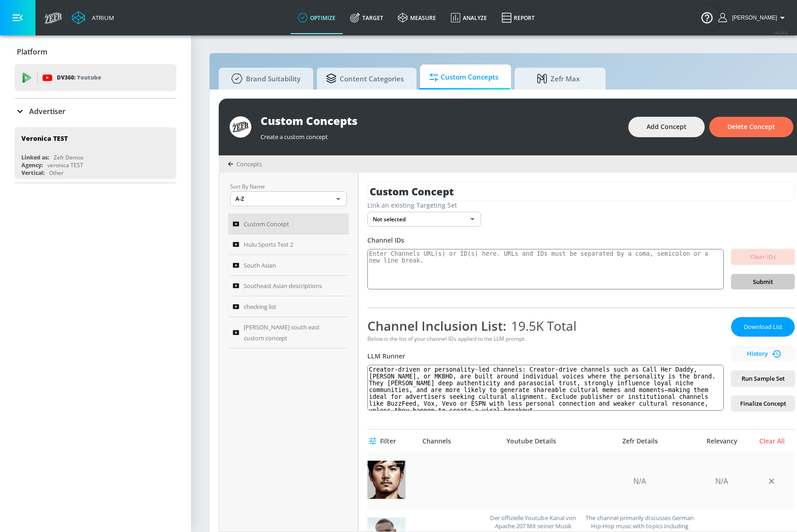  What do you see at coordinates (245, 164) in the screenshot?
I see `div: Concepts` at bounding box center [245, 164].